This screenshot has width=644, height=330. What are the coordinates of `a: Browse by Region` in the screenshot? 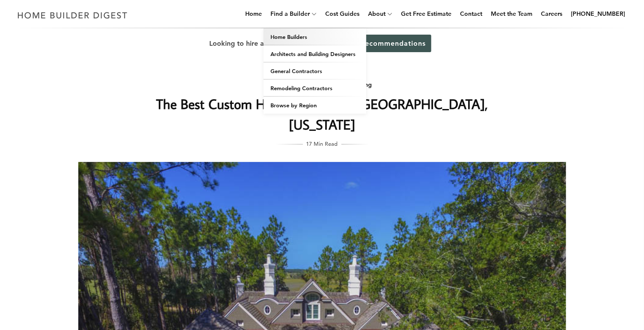 It's located at (315, 105).